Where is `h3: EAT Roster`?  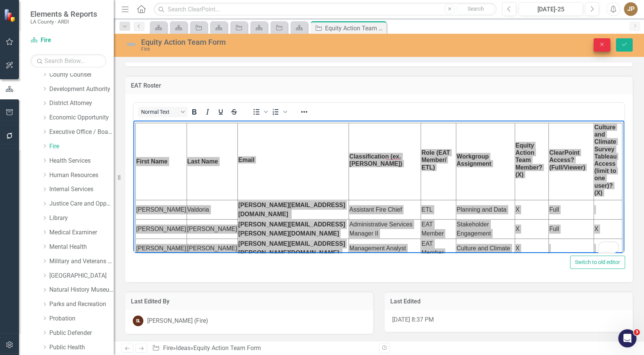
h3: EAT Roster is located at coordinates (379, 86).